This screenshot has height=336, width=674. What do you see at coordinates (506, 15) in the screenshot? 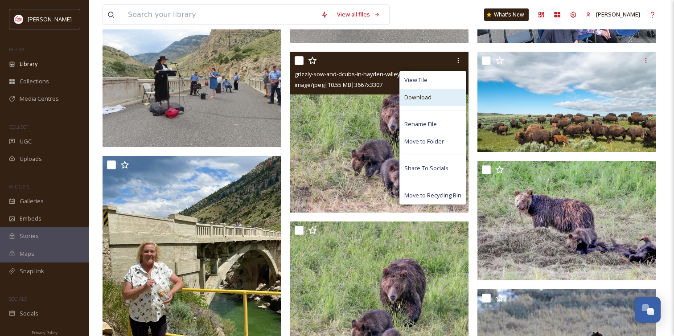
I see `a: What's New` at bounding box center [506, 15].